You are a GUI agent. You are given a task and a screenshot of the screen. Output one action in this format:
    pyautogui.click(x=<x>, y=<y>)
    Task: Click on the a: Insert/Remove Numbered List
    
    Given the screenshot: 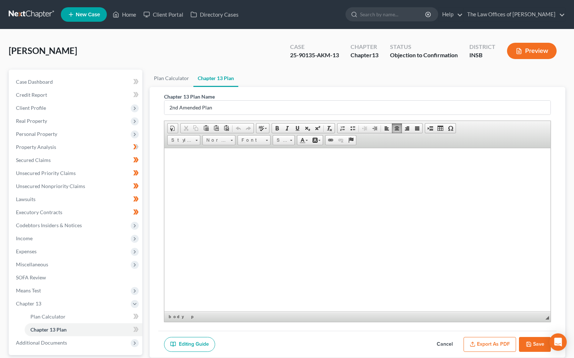 What is the action you would take?
    pyautogui.click(x=343, y=128)
    